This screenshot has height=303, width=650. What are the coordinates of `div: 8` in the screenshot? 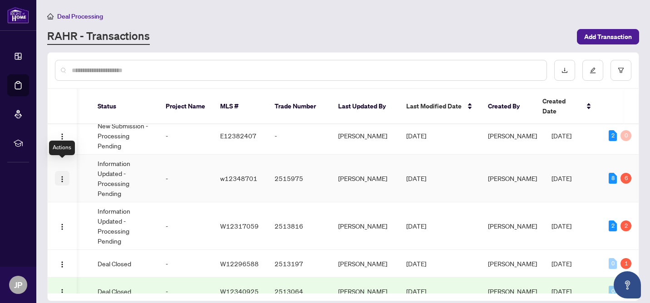 It's located at (613, 178).